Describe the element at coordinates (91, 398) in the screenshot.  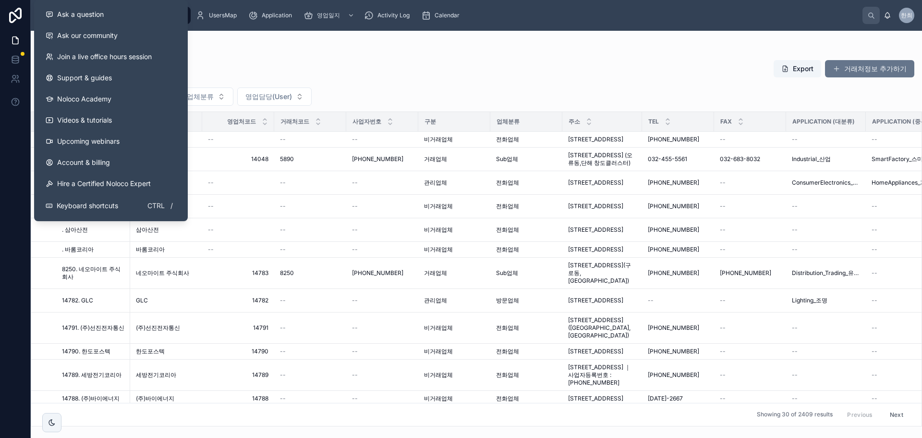
I see `span: 14788. (주)바이에너지` at that location.